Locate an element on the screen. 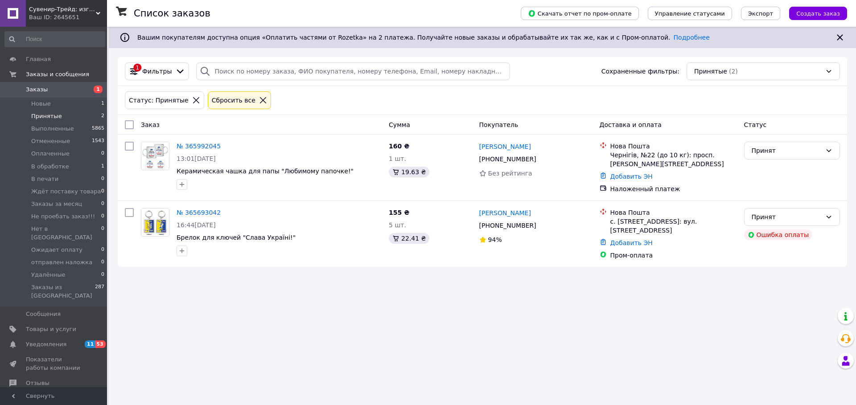 The image size is (856, 405). span: Сумма is located at coordinates (400, 125).